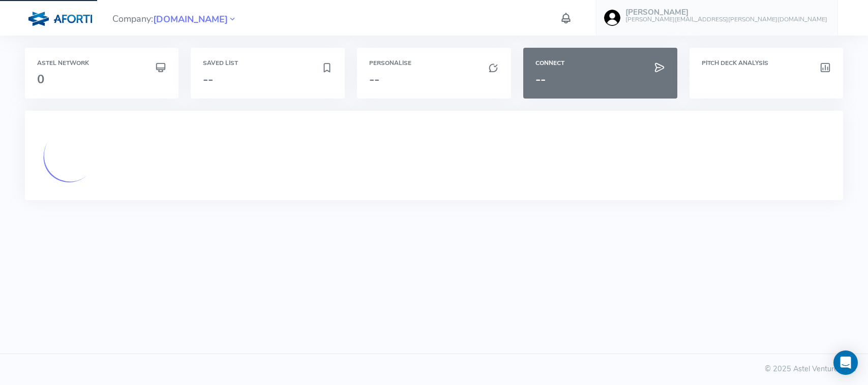 This screenshot has width=868, height=385. Describe the element at coordinates (174, 18) in the screenshot. I see `span: Company:` at that location.